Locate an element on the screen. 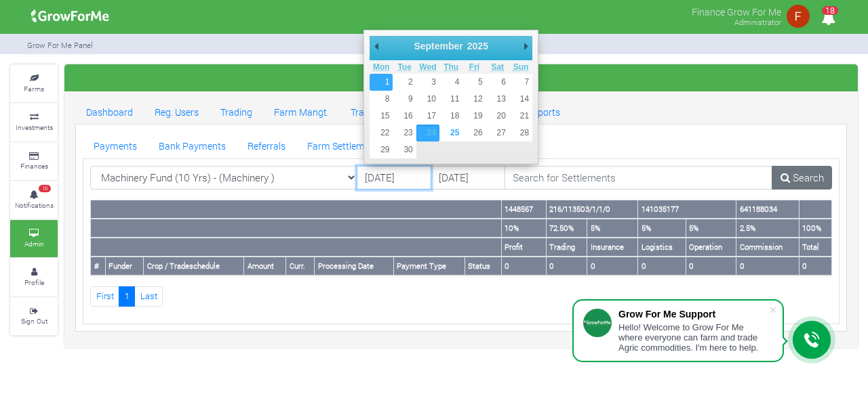  th: Operation is located at coordinates (711, 247).